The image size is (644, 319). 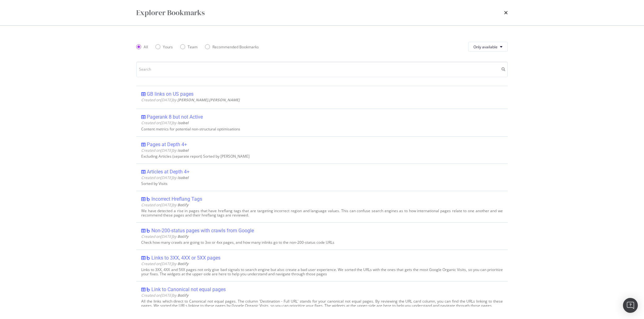 What do you see at coordinates (203, 231) in the screenshot?
I see `div: Non-200-status pages with crawls from Google` at bounding box center [203, 231].